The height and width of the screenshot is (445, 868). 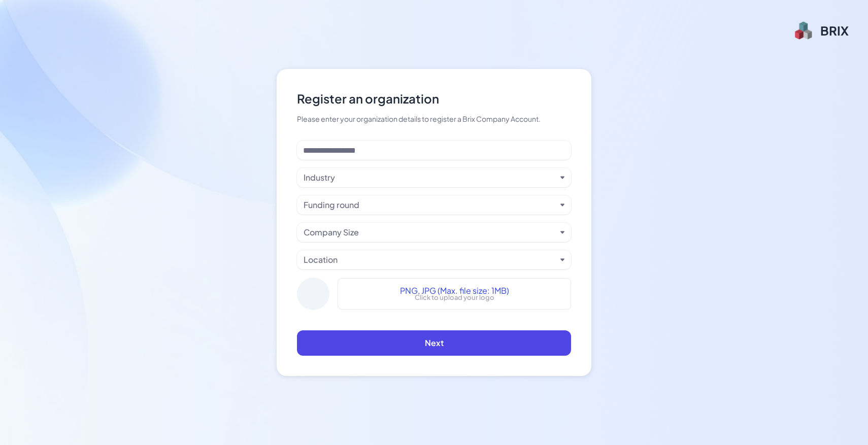 What do you see at coordinates (430, 233) in the screenshot?
I see `button: Company Size` at bounding box center [430, 233].